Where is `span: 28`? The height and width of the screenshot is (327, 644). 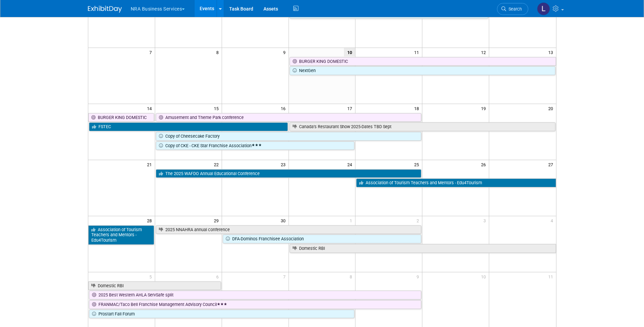 span: 28 is located at coordinates (151, 220).